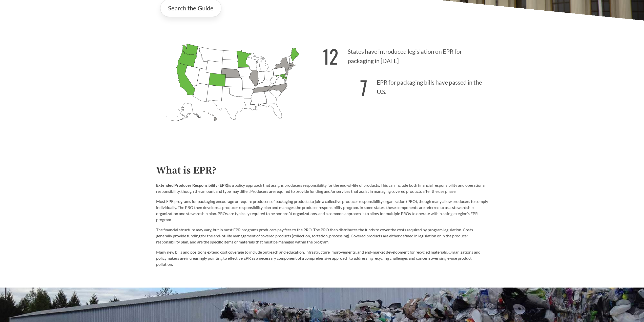 This screenshot has height=322, width=644. I want to click on p: EPR for packaging bills have passed in the U.S., so click(405, 86).